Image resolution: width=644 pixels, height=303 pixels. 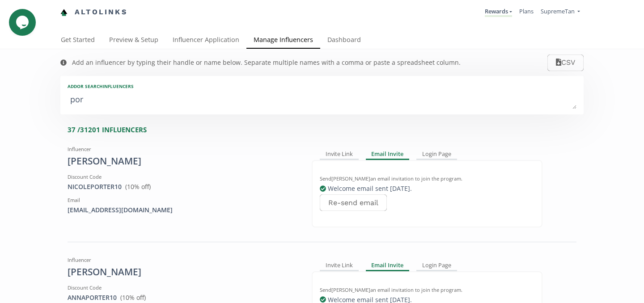 I want to click on button: Re-send email, so click(x=353, y=202).